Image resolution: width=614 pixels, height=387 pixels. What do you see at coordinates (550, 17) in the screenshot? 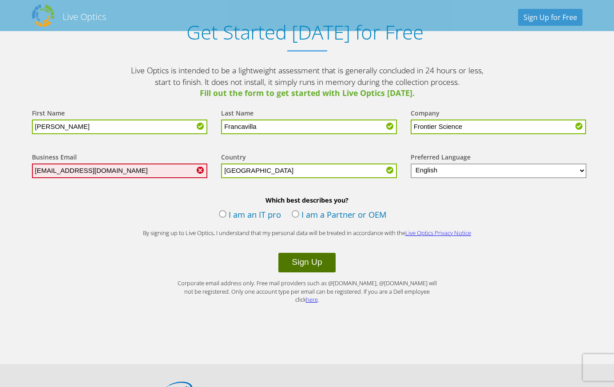
I see `a: Sign Up for Free` at bounding box center [550, 17].